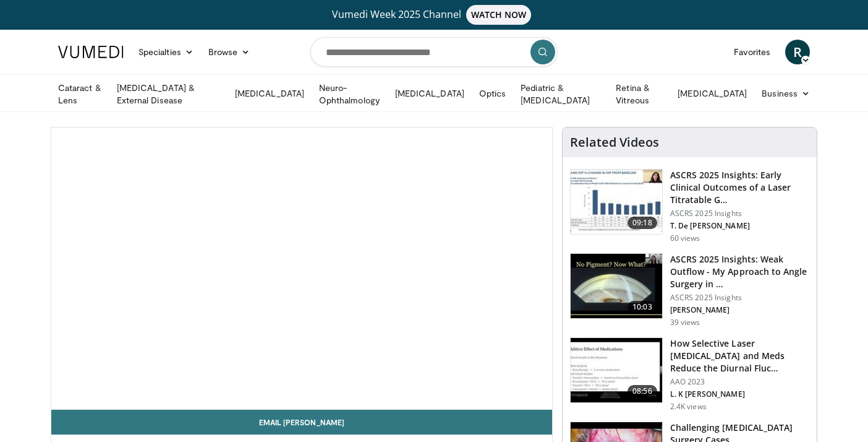 This screenshot has width=868, height=442. What do you see at coordinates (798, 52) in the screenshot?
I see `a: R` at bounding box center [798, 52].